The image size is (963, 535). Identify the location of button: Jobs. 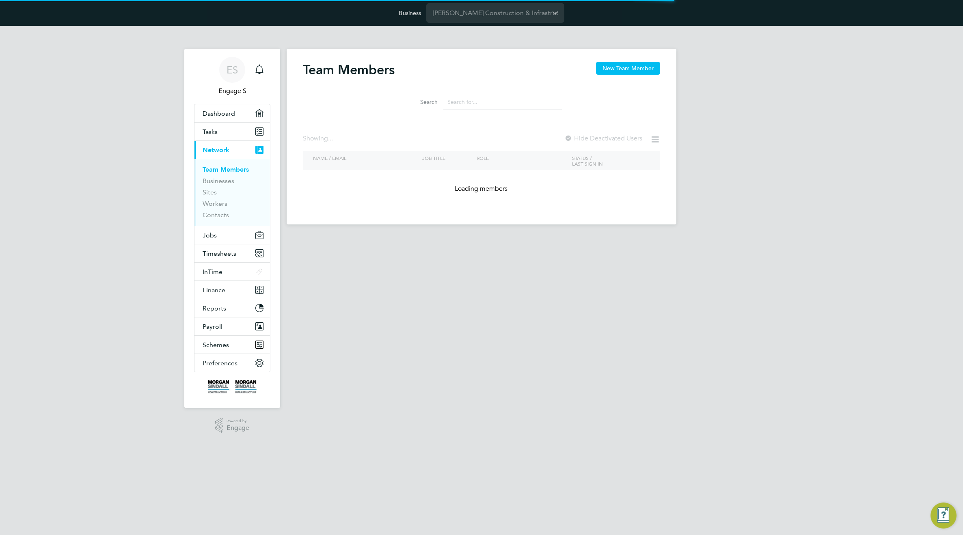
(232, 235).